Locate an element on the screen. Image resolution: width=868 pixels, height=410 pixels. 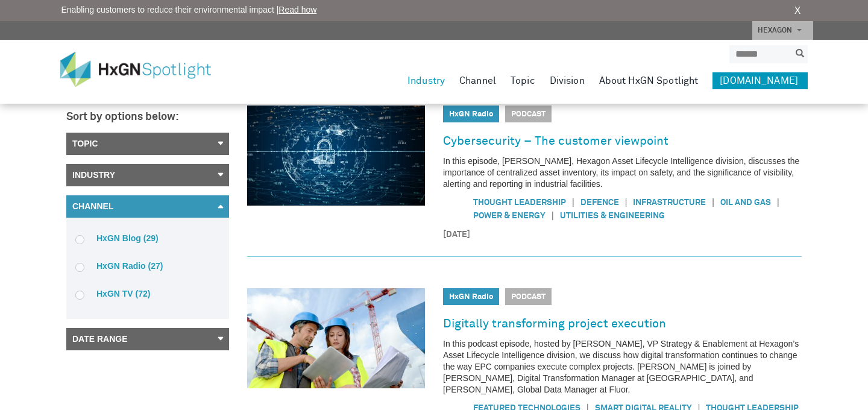
a: About HxGN Spotlight is located at coordinates (648, 81).